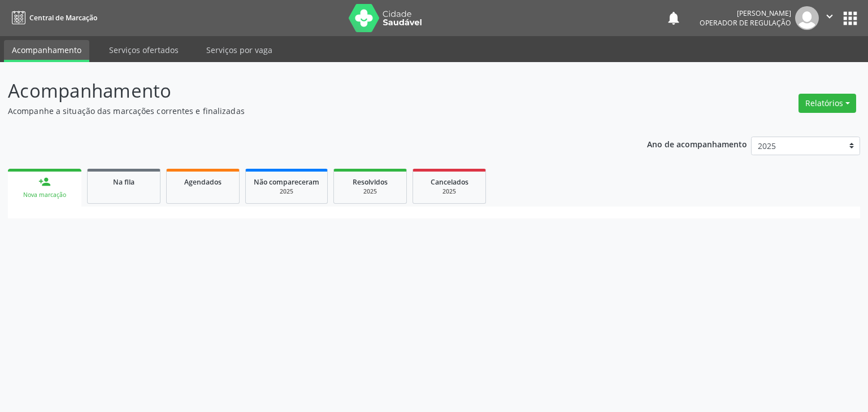 The image size is (868, 412). What do you see at coordinates (239, 49) in the screenshot?
I see `a: Serviços por vaga` at bounding box center [239, 49].